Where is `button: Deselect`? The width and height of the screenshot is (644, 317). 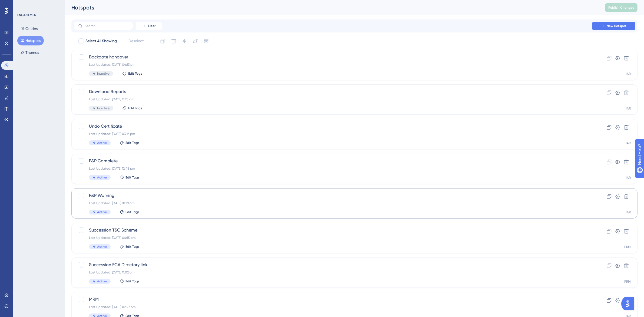
button: Deselect is located at coordinates (136, 41).